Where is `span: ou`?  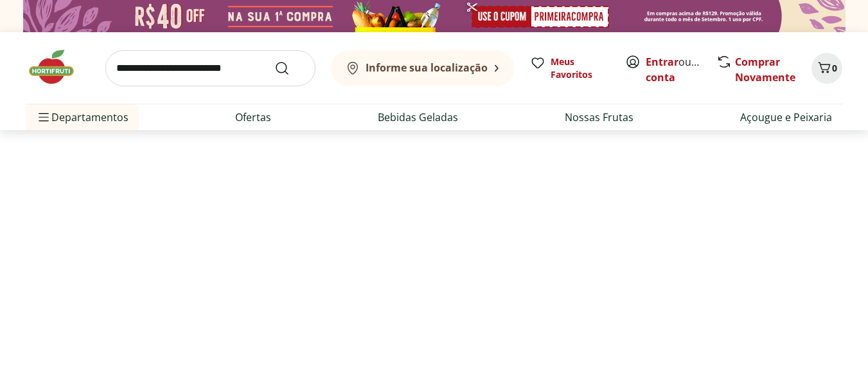
span: ou is located at coordinates (674, 70).